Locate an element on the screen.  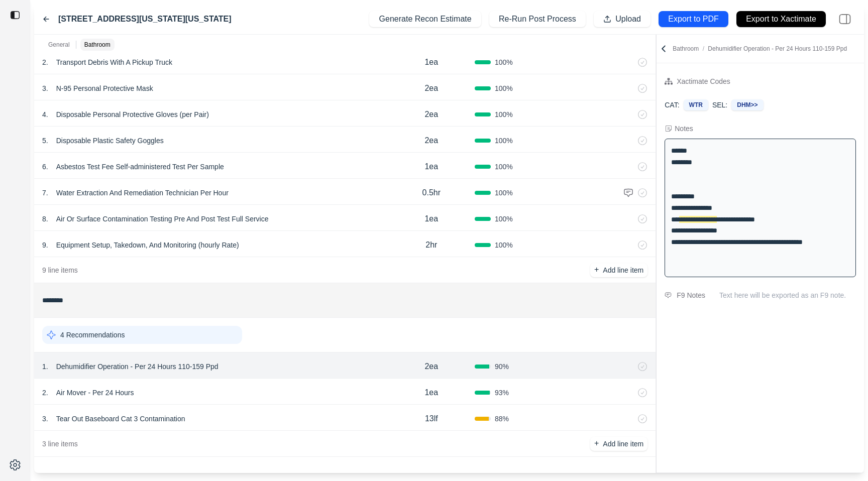
p: Generate Recon Estimate is located at coordinates (425, 19).